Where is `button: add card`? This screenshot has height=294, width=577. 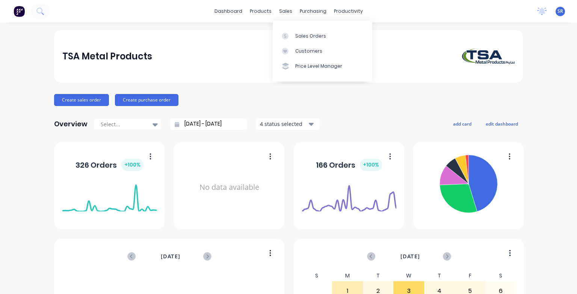
button: add card is located at coordinates (462, 124).